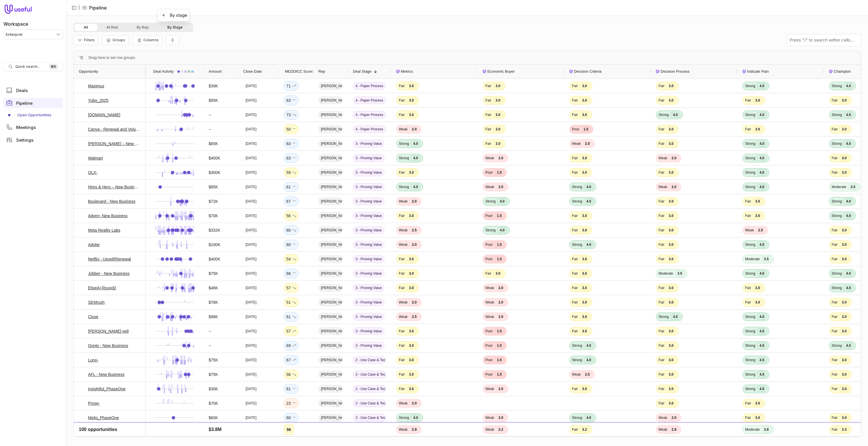 The width and height of the screenshot is (868, 446). What do you see at coordinates (174, 15) in the screenshot?
I see `div: By stage` at bounding box center [174, 15].